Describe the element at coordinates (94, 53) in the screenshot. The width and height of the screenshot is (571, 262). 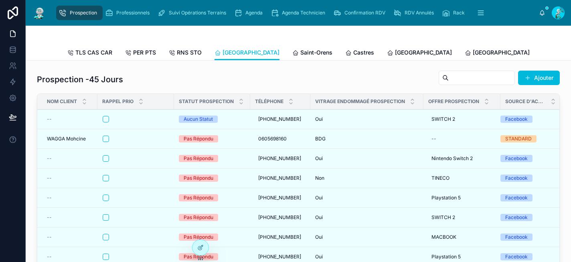
I see `span: TLS CAS CAR` at that location.